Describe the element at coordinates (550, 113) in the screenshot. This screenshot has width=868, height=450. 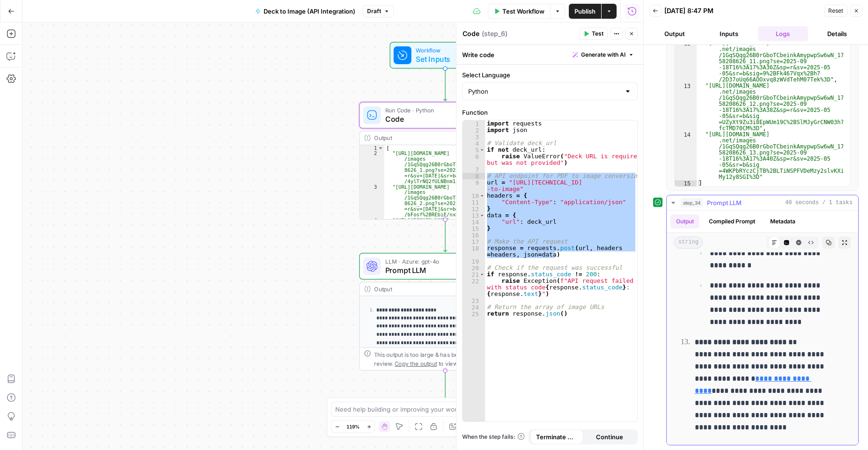
I see `label: Function` at that location.